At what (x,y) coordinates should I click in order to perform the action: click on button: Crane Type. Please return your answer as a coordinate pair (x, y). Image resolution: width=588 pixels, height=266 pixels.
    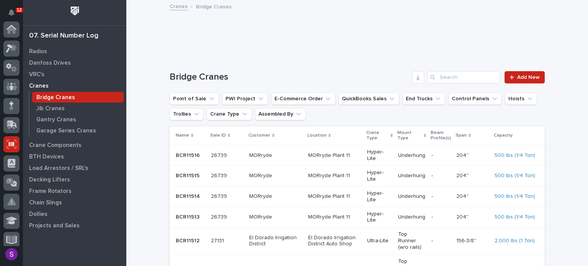
    Looking at the image, I should click on (229, 114).